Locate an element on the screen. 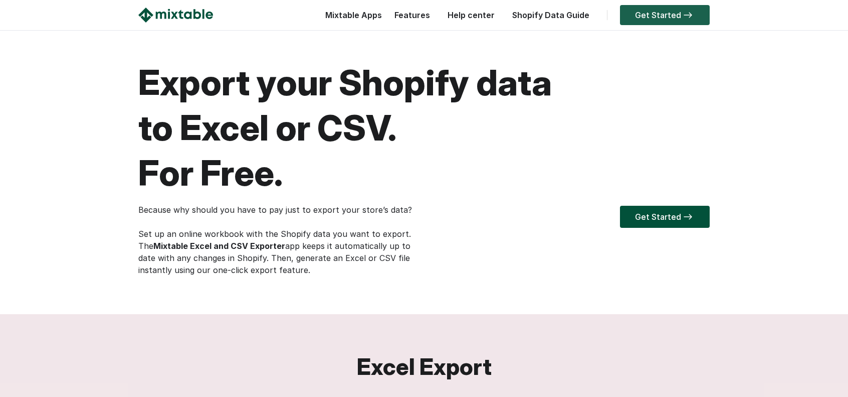  h2: Excel Export is located at coordinates (424, 352).